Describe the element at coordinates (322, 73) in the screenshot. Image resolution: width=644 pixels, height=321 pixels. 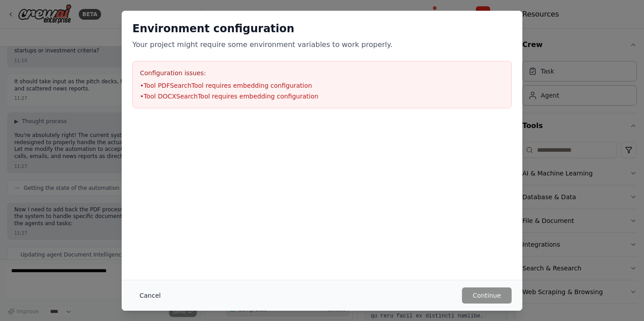
I see `h3: Configuration issues:` at that location.